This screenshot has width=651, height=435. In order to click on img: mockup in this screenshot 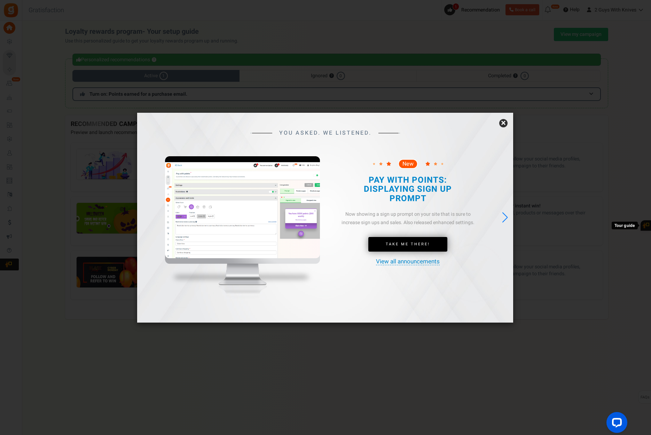, I will do `click(242, 235)`.